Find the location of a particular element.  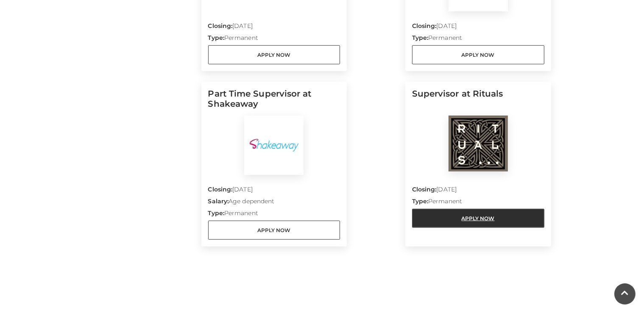

img: Shakeaway is located at coordinates (274, 146).